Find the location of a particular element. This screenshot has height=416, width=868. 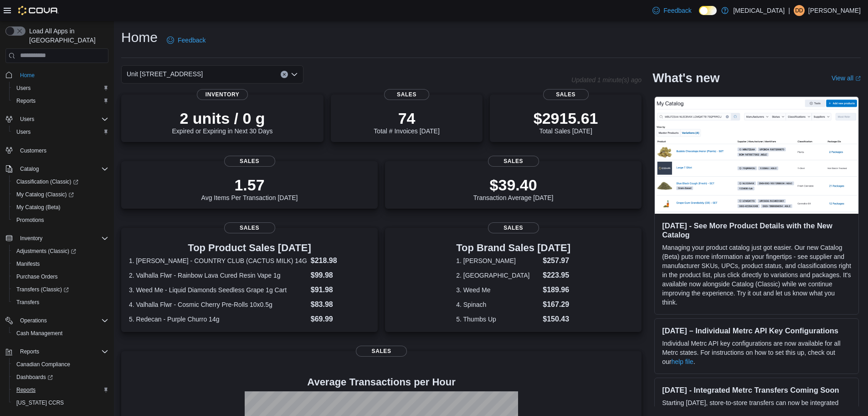

span: Washington CCRS is located at coordinates (61, 402).